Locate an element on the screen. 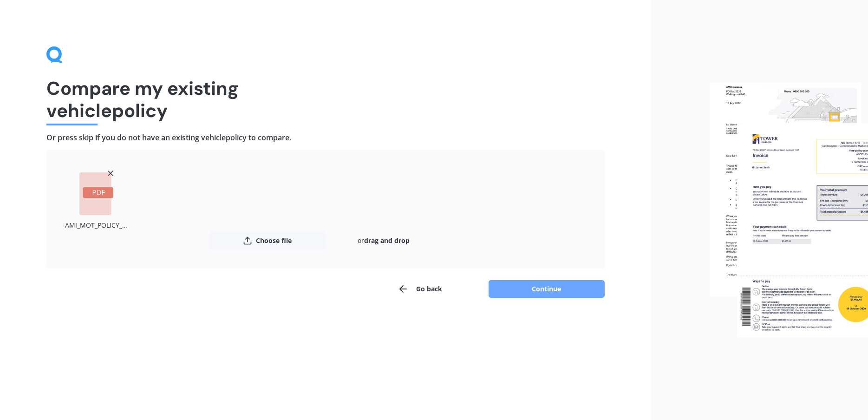  div: or is located at coordinates (383, 240).